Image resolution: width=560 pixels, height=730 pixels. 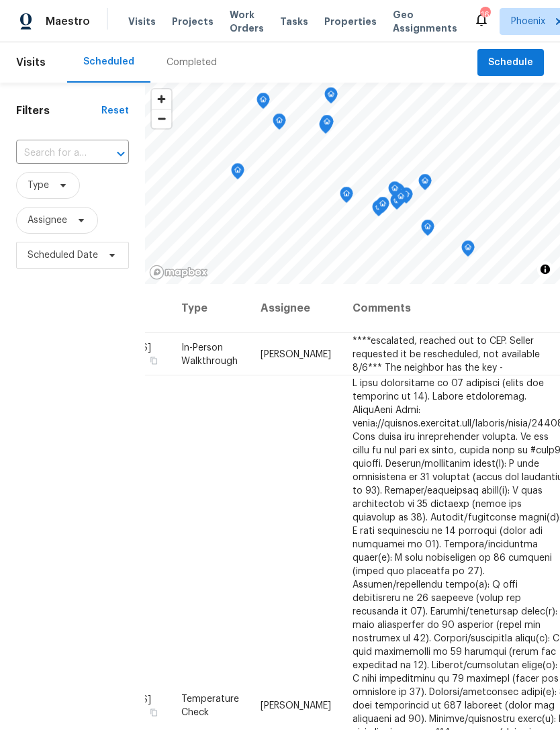 What do you see at coordinates (58, 111) in the screenshot?
I see `h1: Filters` at bounding box center [58, 111].